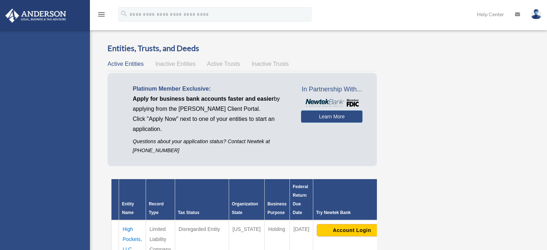 The width and height of the screenshot is (547, 250). I want to click on img: User Pic, so click(536, 14).